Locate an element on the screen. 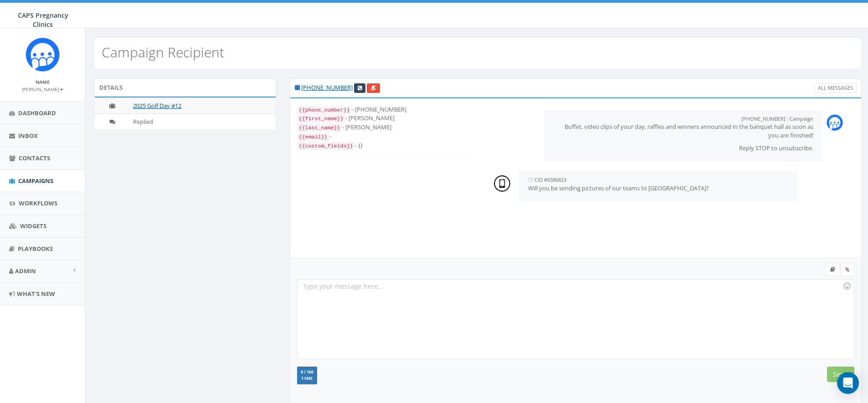 This screenshot has width=868, height=403. code: {{phone_number}} is located at coordinates (324, 110).